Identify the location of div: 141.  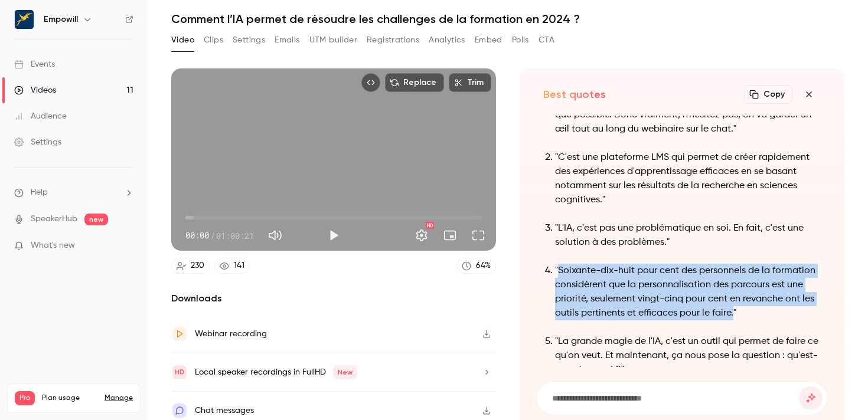
(239, 266).